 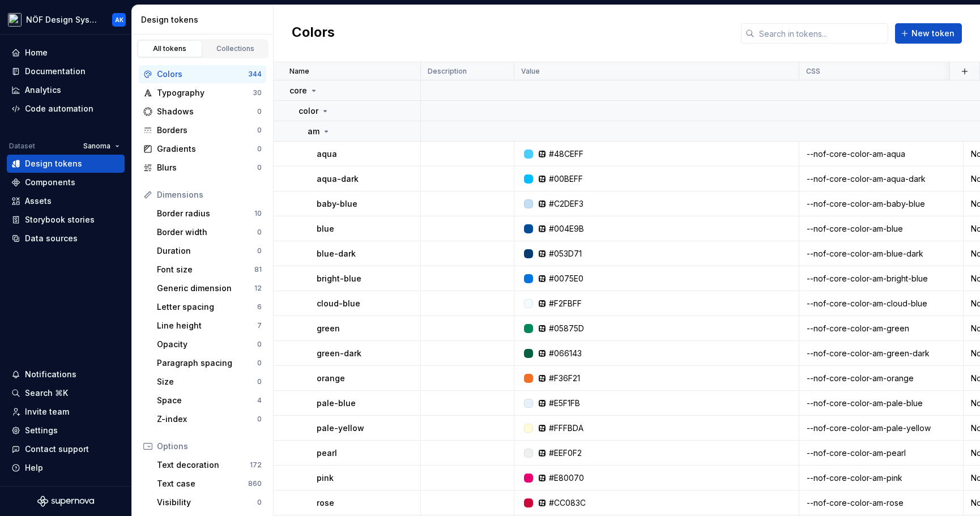 I want to click on div: #48CEFF, so click(x=566, y=155).